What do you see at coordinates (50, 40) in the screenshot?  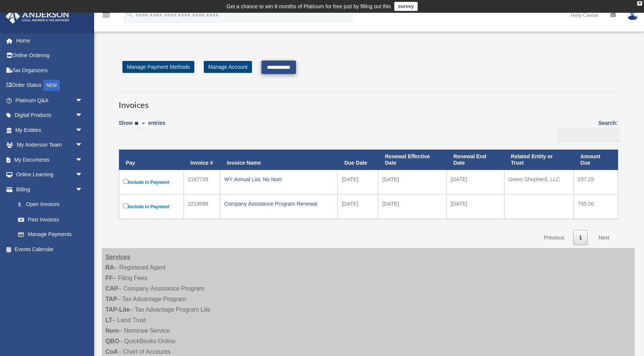 I see `a: Home` at bounding box center [50, 40].